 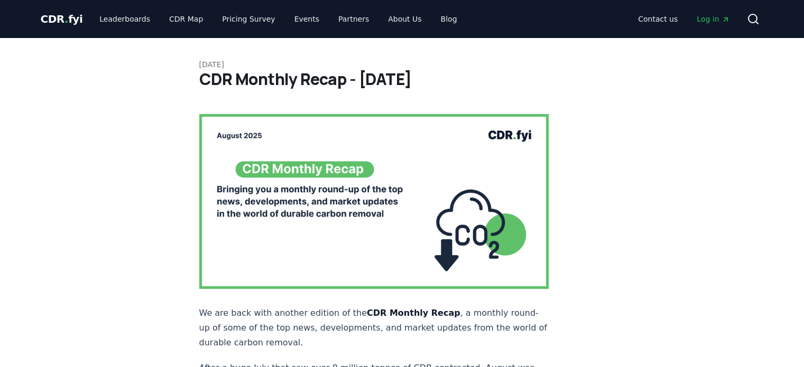 What do you see at coordinates (248, 19) in the screenshot?
I see `a: Pricing Survey` at bounding box center [248, 19].